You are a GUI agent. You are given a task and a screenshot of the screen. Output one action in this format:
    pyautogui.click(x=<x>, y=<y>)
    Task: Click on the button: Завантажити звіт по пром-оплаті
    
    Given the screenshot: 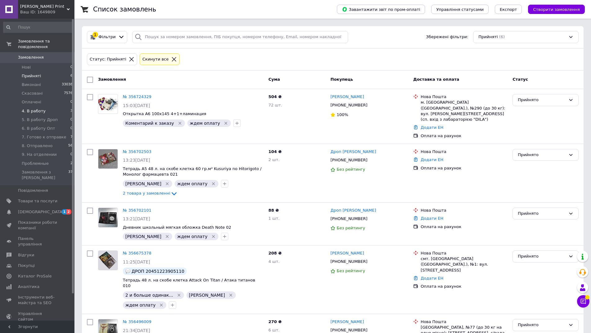 What is the action you would take?
    pyautogui.click(x=381, y=9)
    